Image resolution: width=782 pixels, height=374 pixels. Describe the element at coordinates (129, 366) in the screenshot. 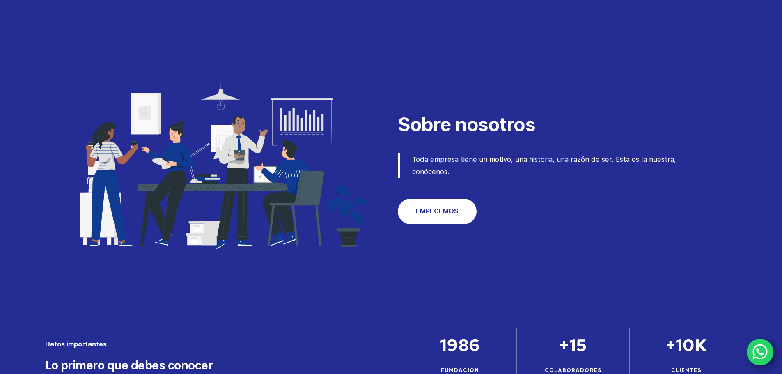

I see `span: Lo primero que debes conocer` at that location.